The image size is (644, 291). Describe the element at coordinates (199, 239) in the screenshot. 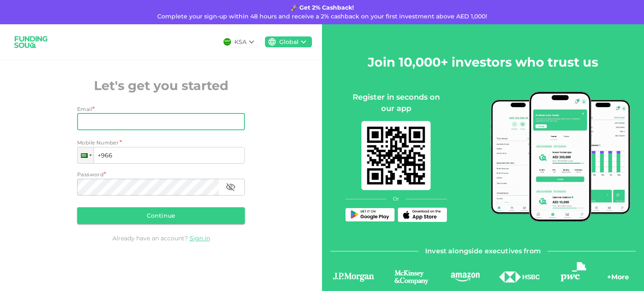

I see `a: Sign in` at that location.